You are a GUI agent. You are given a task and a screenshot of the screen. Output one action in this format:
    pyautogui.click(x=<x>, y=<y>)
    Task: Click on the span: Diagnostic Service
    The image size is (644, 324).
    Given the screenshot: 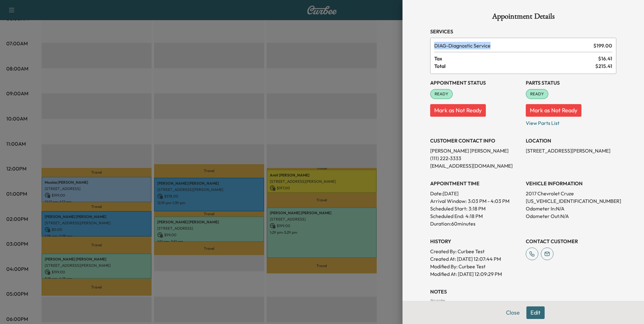 What is the action you would take?
    pyautogui.click(x=512, y=45)
    